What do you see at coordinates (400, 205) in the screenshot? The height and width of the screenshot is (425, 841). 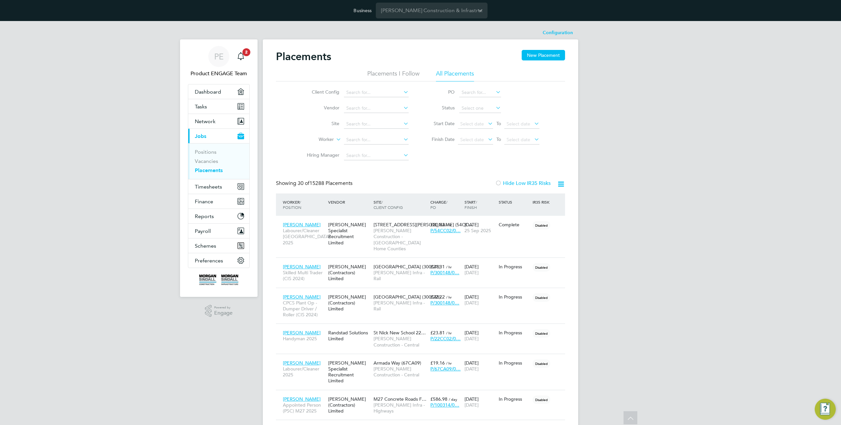 I see `div: Site` at bounding box center [400, 205].